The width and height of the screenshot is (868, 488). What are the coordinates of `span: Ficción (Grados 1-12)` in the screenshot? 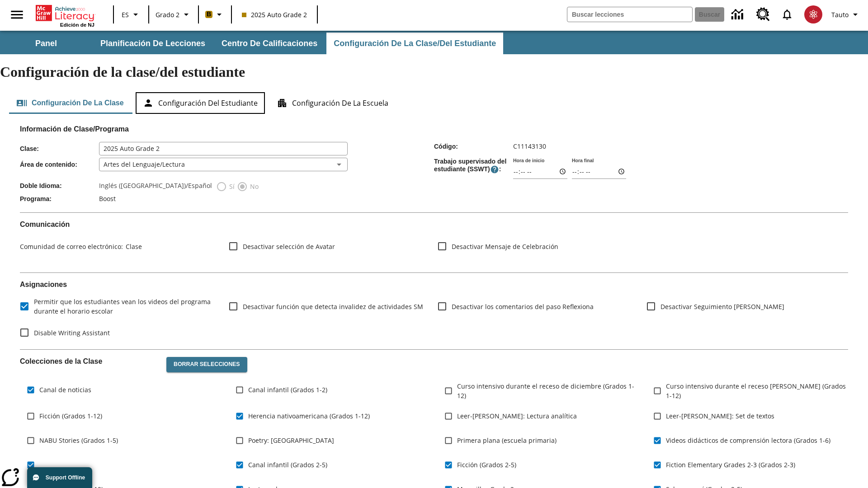 It's located at (70, 416).